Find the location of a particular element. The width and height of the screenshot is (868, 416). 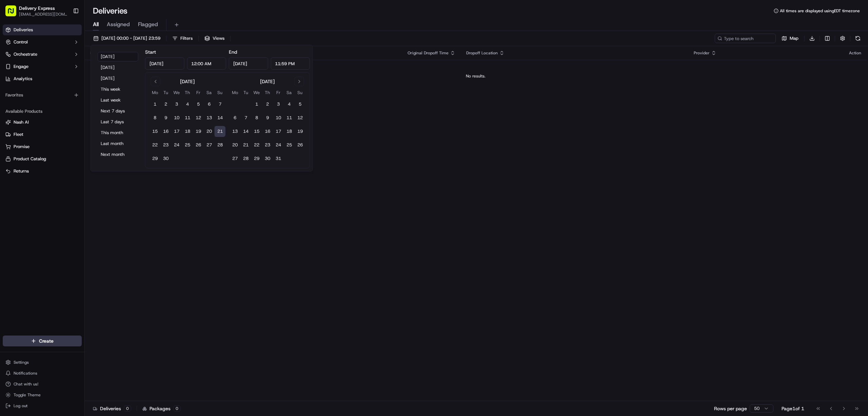

th: Saturday is located at coordinates (210, 92).